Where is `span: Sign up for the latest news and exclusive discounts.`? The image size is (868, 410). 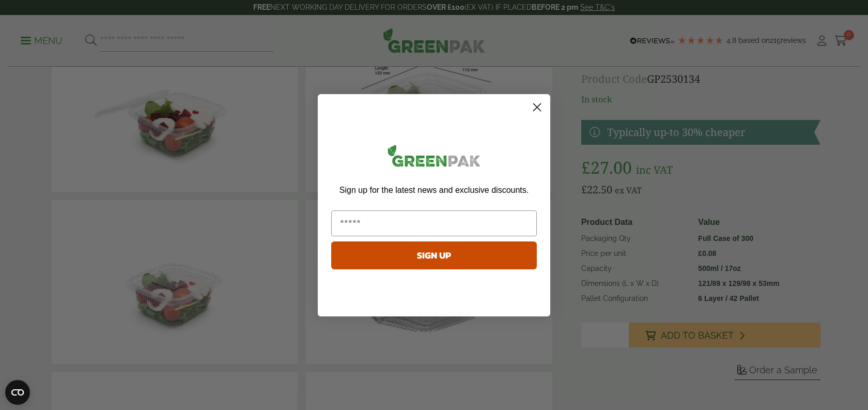 span: Sign up for the latest news and exclusive discounts. is located at coordinates (434, 190).